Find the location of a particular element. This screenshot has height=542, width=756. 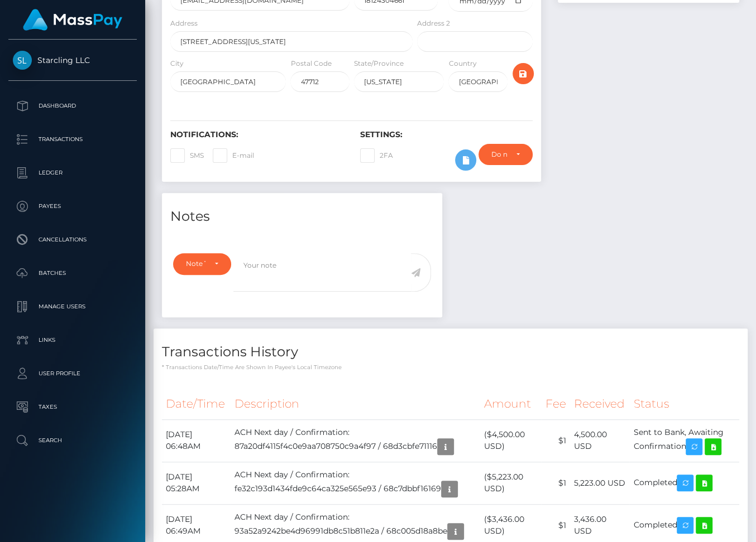

td: ACH Next day / Confirmation: 87a20df4115f4c0e9aa708750c9a4f97 / 68d3cbfe71116 is located at coordinates (355, 441).